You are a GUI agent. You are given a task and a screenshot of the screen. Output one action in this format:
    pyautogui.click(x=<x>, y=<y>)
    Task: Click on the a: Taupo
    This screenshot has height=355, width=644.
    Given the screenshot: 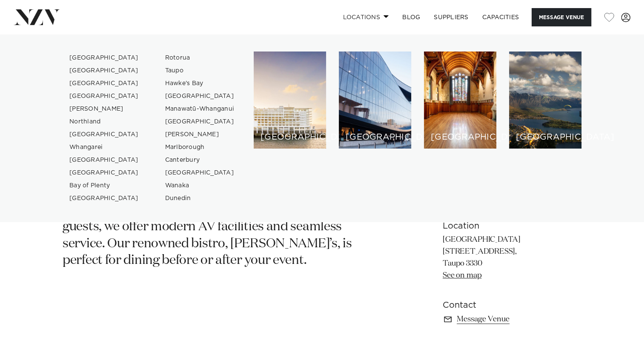 What is the action you would take?
    pyautogui.click(x=199, y=71)
    